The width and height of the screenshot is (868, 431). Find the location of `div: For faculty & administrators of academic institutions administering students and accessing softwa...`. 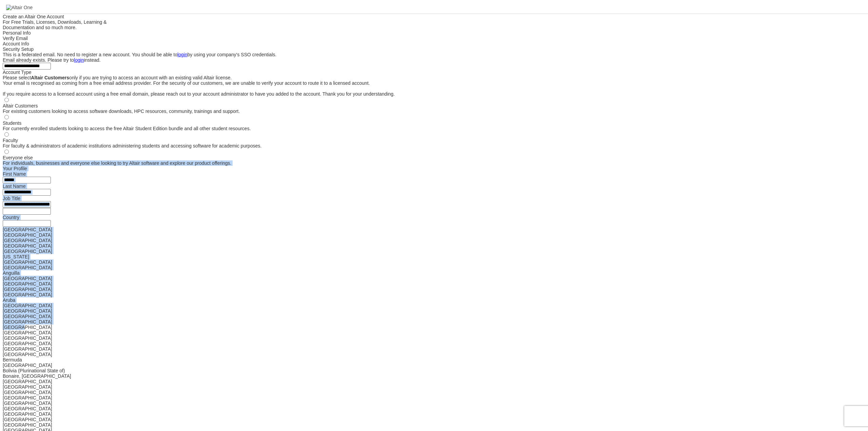

div: For faculty & administrators of academic institutions administering students and accessing softwa... is located at coordinates (434, 145).